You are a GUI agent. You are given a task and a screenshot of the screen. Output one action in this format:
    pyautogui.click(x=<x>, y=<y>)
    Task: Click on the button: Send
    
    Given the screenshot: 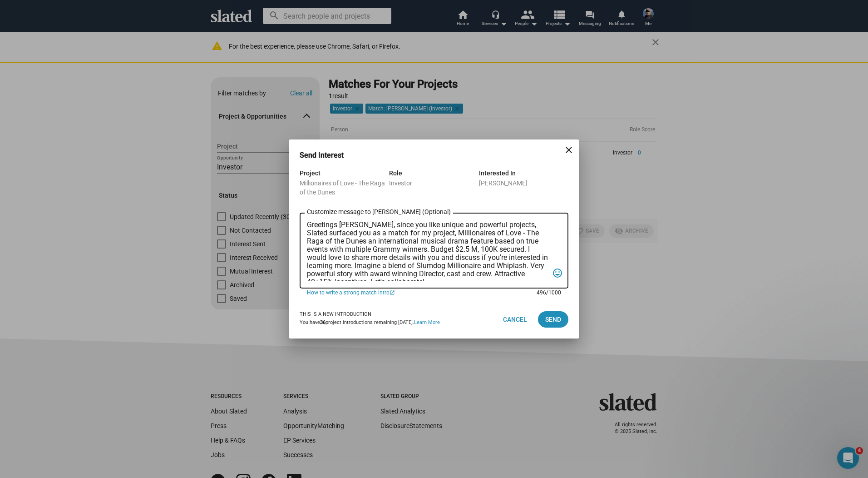 What is the action you would take?
    pyautogui.click(x=553, y=319)
    